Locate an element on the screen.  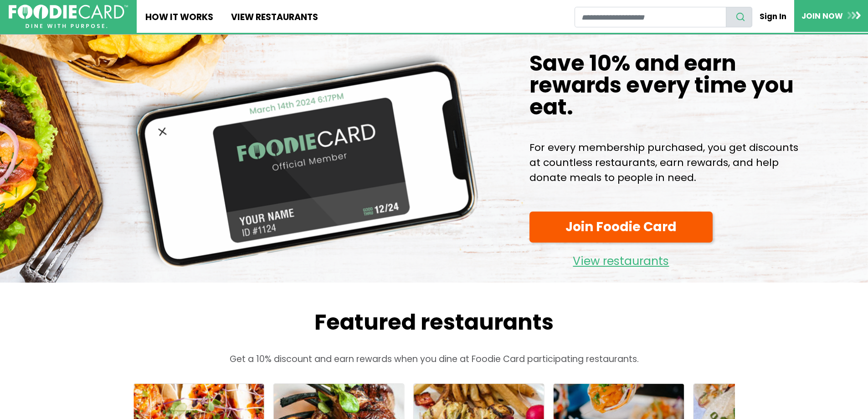
p: For every membership purchased, you get discounts at countless restaurants, earn rewards, and hel... is located at coordinates (664, 162).